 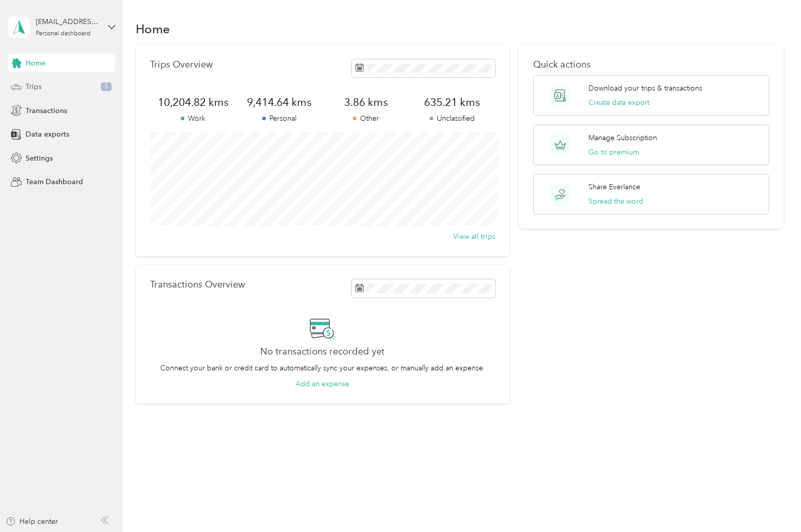 What do you see at coordinates (474, 236) in the screenshot?
I see `button: View all trips` at bounding box center [474, 236].